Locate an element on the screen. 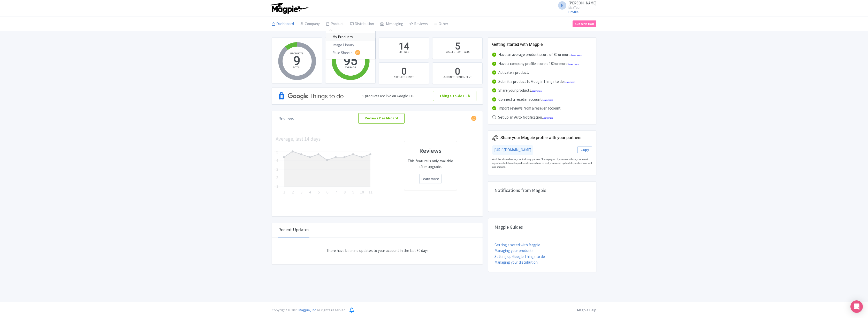 The width and height of the screenshot is (868, 318). span: M is located at coordinates (562, 6).